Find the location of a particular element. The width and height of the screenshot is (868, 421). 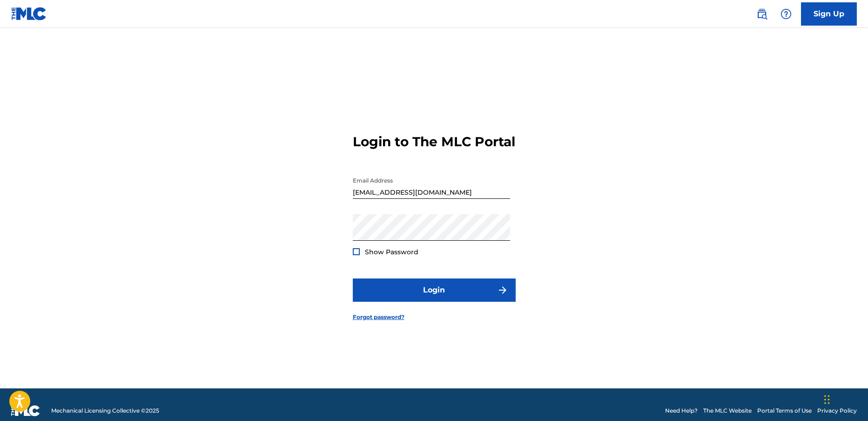

a: Forgot password? is located at coordinates (379, 317).